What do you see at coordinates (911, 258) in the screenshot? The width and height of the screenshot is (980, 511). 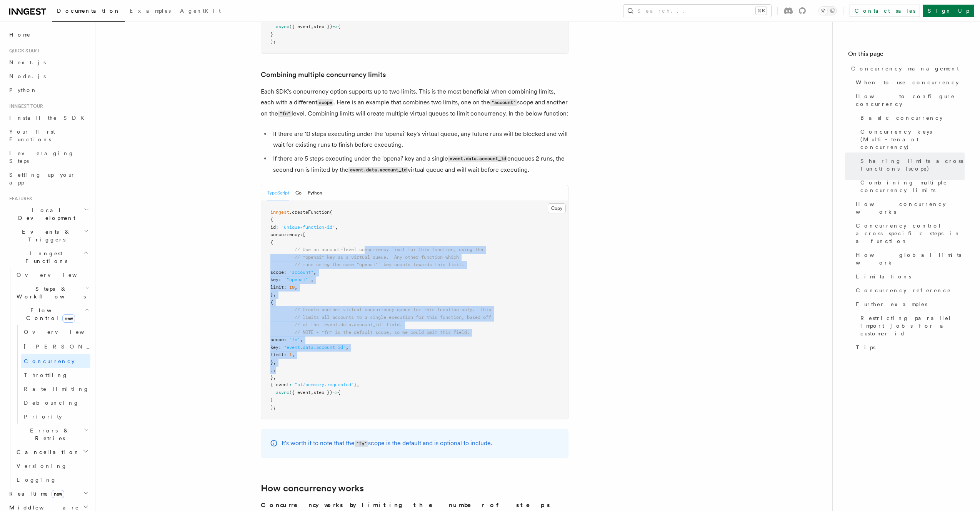 I see `span: How global limits work` at bounding box center [911, 258].